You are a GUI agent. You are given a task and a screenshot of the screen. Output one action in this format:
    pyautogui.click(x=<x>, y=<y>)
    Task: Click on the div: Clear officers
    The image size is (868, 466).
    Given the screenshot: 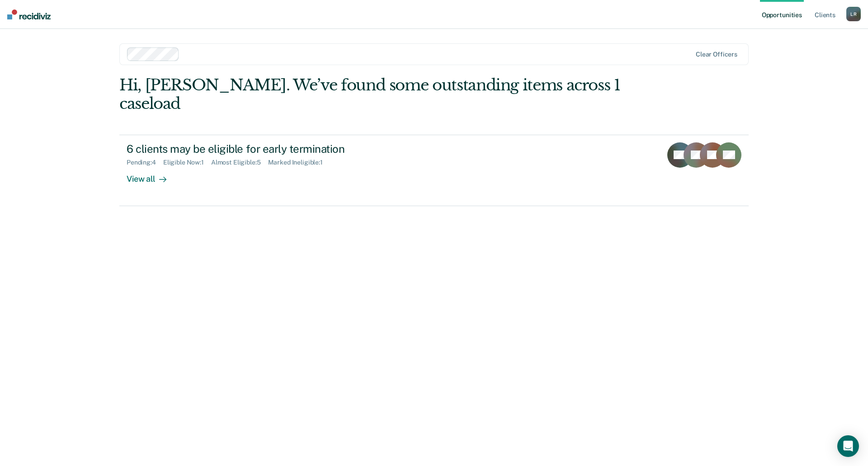 What is the action you would take?
    pyautogui.click(x=716, y=54)
    